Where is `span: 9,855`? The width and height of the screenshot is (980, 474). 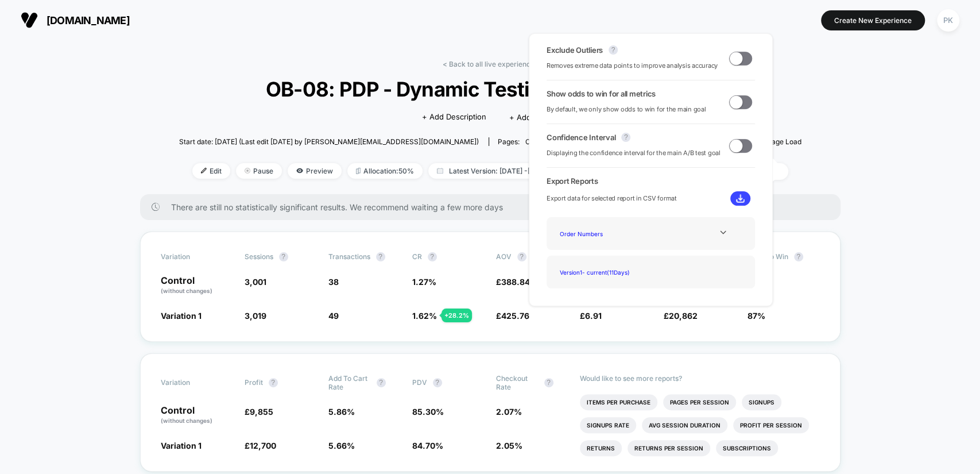 span: 9,855 is located at coordinates (261, 411).